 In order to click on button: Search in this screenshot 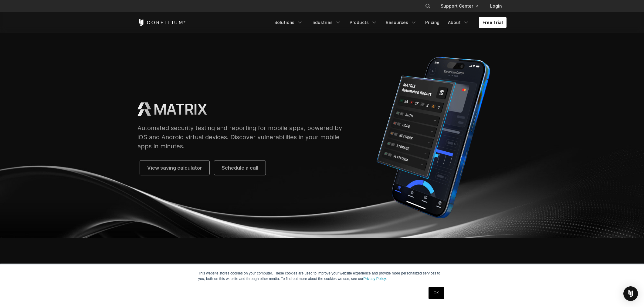, I will do `click(428, 6)`.